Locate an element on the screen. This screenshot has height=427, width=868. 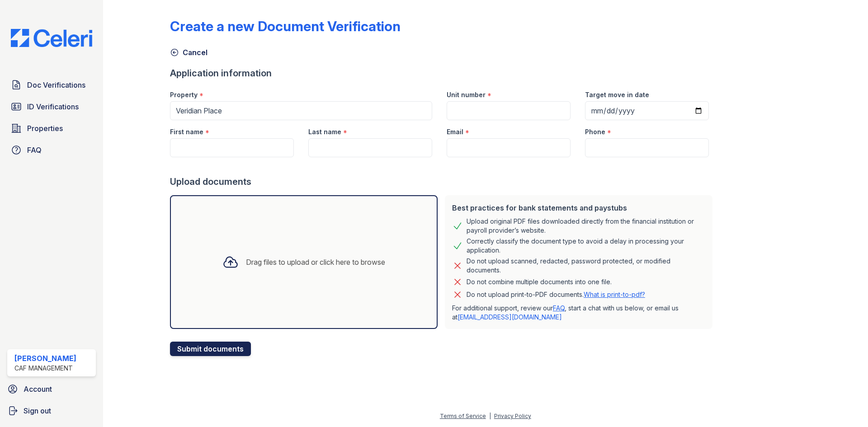
label: First name is located at coordinates (187, 132).